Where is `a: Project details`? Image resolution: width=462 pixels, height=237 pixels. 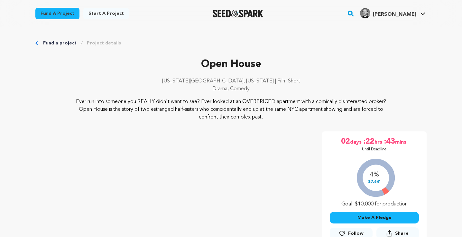 a: Project details is located at coordinates (104, 43).